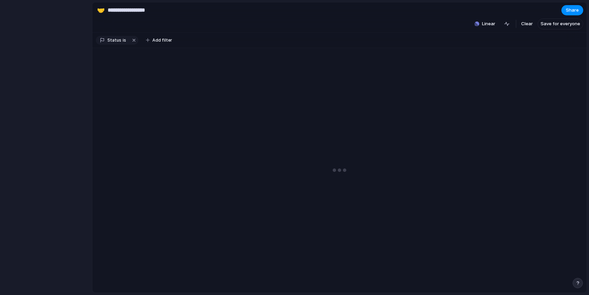 Image resolution: width=589 pixels, height=295 pixels. What do you see at coordinates (114, 40) in the screenshot?
I see `span: Status` at bounding box center [114, 40].